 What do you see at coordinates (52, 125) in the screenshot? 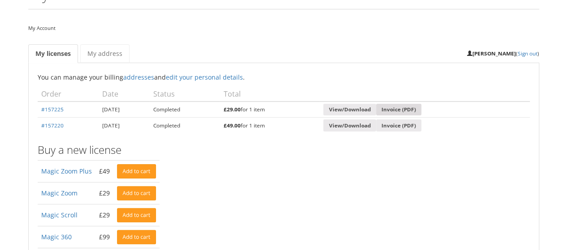
I see `a: #157220` at bounding box center [52, 125].